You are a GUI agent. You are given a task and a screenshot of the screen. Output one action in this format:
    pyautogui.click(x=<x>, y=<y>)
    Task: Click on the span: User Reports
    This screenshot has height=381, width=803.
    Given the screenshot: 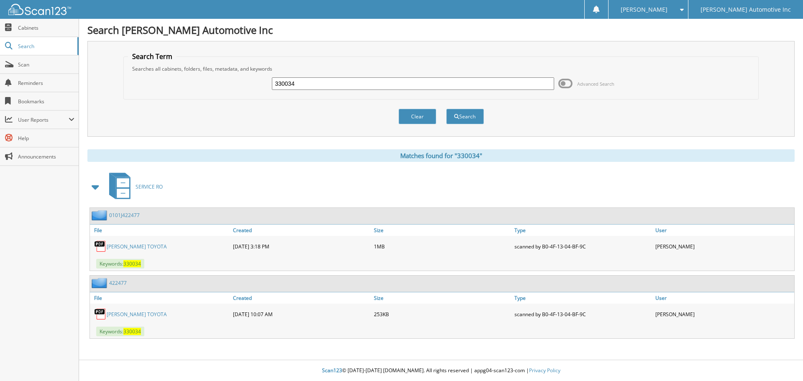 What is the action you would take?
    pyautogui.click(x=43, y=120)
    